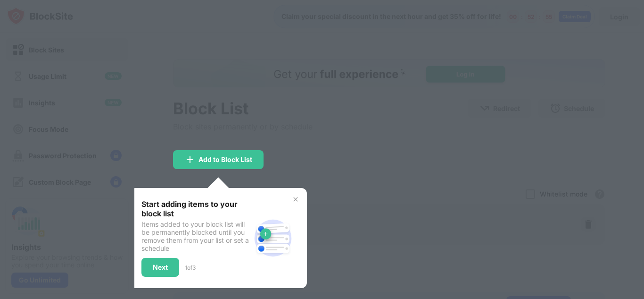  Describe the element at coordinates (226, 160) in the screenshot. I see `div: Add to Block List` at that location.